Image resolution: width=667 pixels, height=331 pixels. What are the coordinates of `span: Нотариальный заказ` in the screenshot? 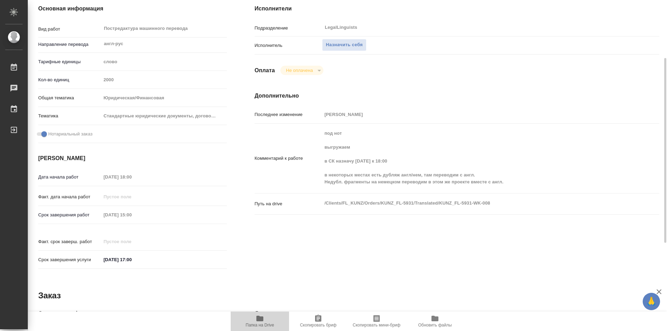 It's located at (70, 134).